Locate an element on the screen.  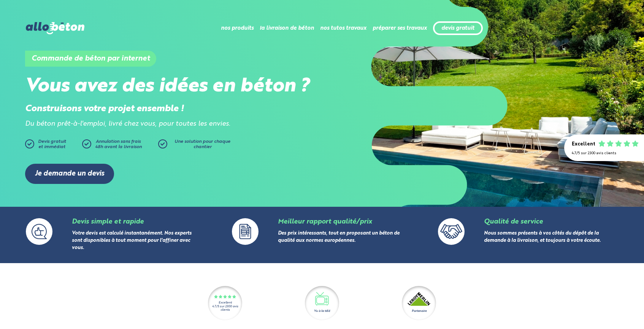
li: nos tutos travaux is located at coordinates (343, 28).